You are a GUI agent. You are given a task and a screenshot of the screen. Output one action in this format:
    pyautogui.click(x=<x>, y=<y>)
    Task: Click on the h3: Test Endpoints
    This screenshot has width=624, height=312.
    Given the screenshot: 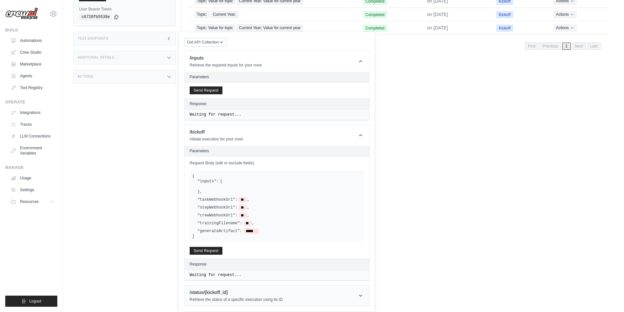 What is the action you would take?
    pyautogui.click(x=93, y=39)
    